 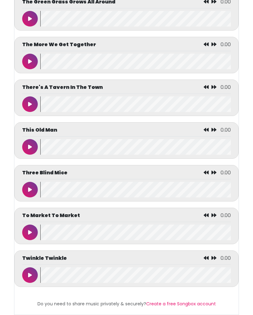 What do you see at coordinates (45, 173) in the screenshot?
I see `p: Three Blind Mice` at bounding box center [45, 173].